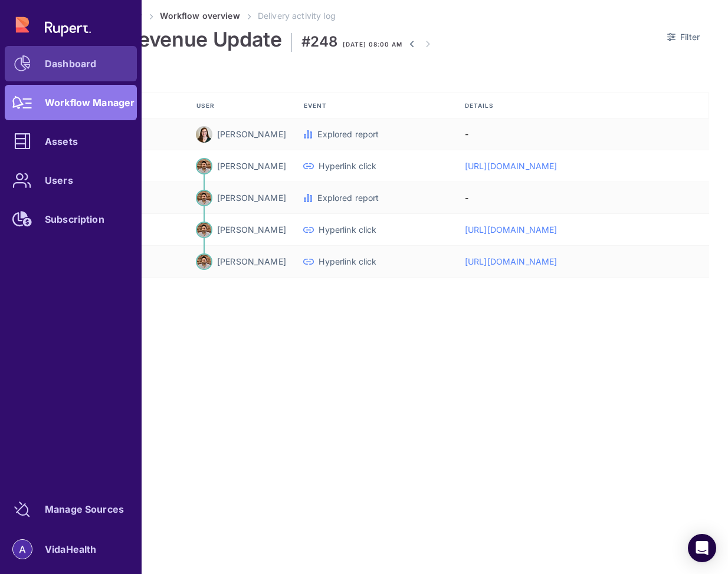 The height and width of the screenshot is (574, 728). What do you see at coordinates (206, 105) in the screenshot?
I see `span: User` at bounding box center [206, 105].